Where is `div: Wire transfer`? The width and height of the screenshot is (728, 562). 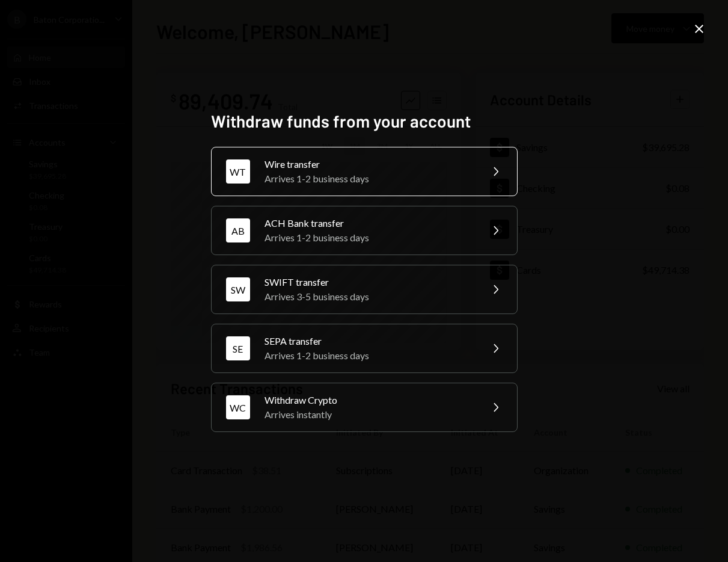
div: Wire transfer is located at coordinates (370, 165).